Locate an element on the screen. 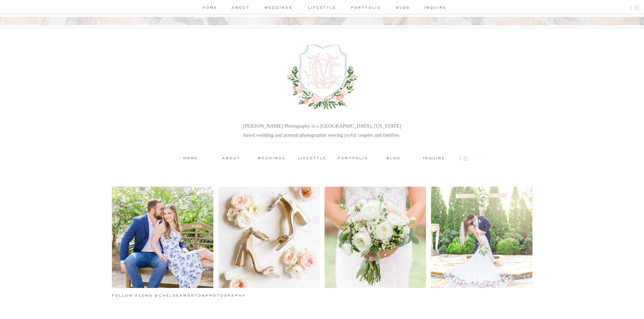 The height and width of the screenshot is (319, 644). h3: inquire is located at coordinates (434, 158).